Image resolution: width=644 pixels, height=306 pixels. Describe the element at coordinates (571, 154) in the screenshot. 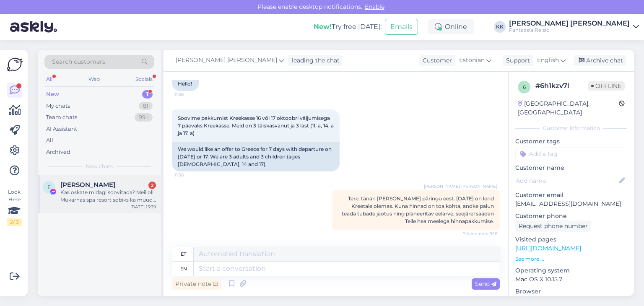

I see `input: Add a tag` at that location.